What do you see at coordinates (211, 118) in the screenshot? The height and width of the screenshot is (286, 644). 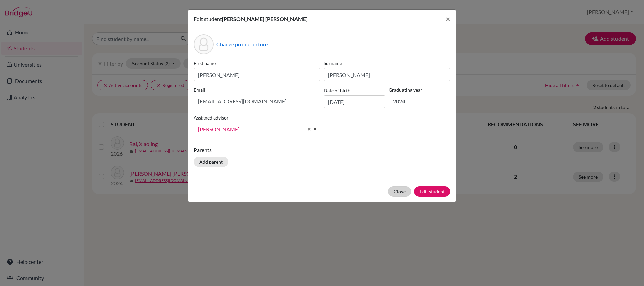 I see `label: Assigned advisor` at bounding box center [211, 118].